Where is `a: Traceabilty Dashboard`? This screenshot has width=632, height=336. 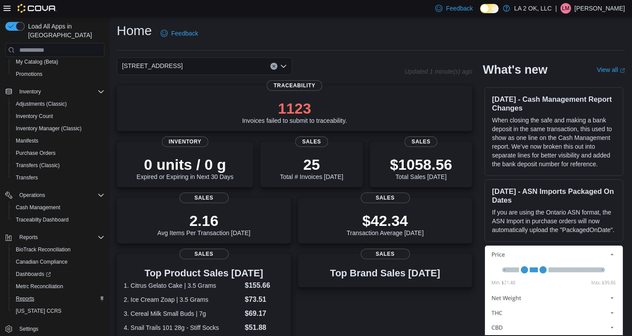
a: Traceabilty Dashboard is located at coordinates (42, 220).